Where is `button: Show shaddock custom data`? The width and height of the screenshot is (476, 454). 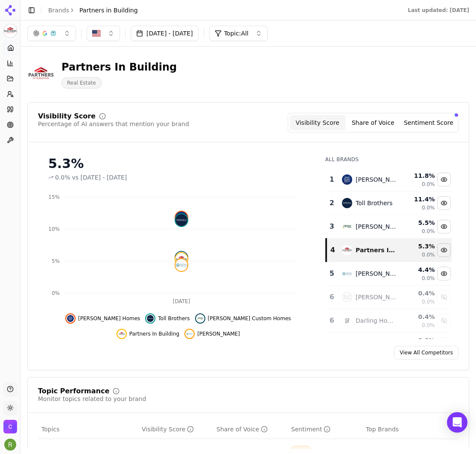 button: Show shaddock custom data is located at coordinates (444, 297).